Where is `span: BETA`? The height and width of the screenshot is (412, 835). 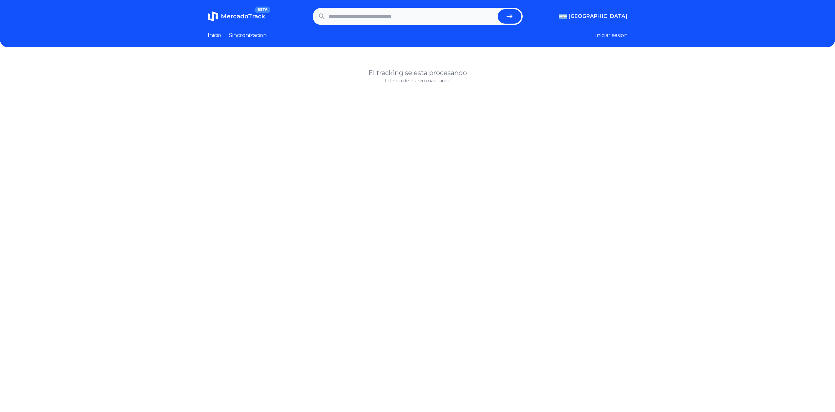
span: BETA is located at coordinates (262, 10).